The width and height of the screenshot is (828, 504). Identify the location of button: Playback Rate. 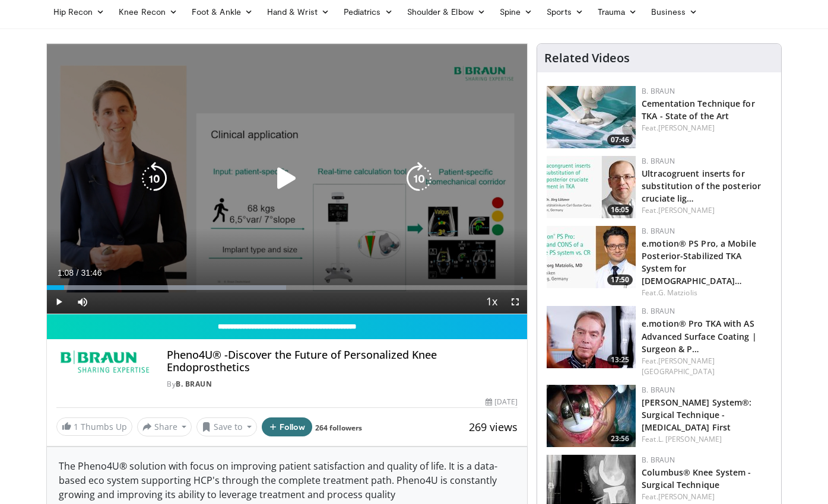
(492, 302).